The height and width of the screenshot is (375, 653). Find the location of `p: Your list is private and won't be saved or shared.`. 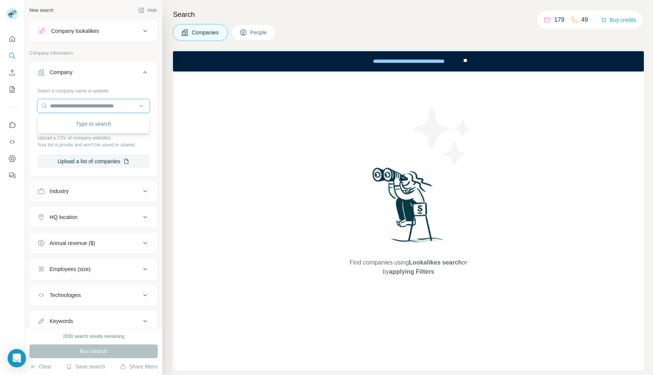

p: Your list is private and won't be saved or shared. is located at coordinates (94, 145).